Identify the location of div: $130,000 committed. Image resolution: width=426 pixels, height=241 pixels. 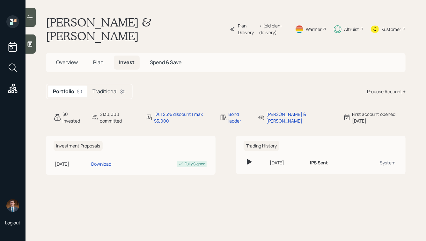
(119, 117).